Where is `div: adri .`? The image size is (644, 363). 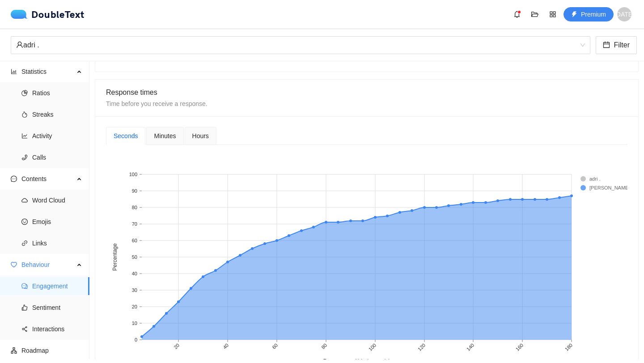 div: adri . is located at coordinates (296, 45).